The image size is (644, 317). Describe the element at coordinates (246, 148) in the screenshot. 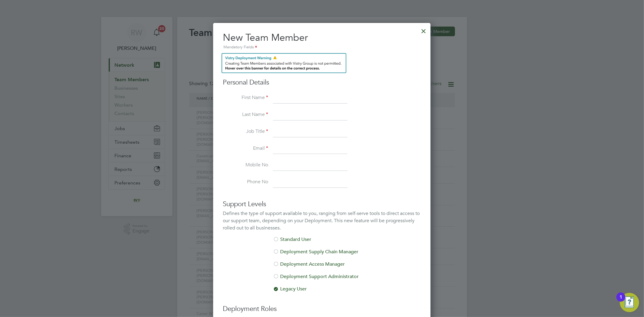

I see `label: Email` at that location.